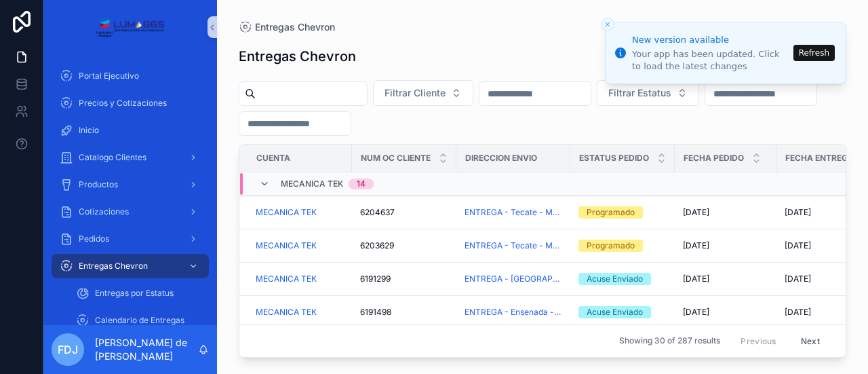 Image resolution: width=868 pixels, height=374 pixels. What do you see at coordinates (297, 56) in the screenshot?
I see `h1: Entregas Chevron` at bounding box center [297, 56].